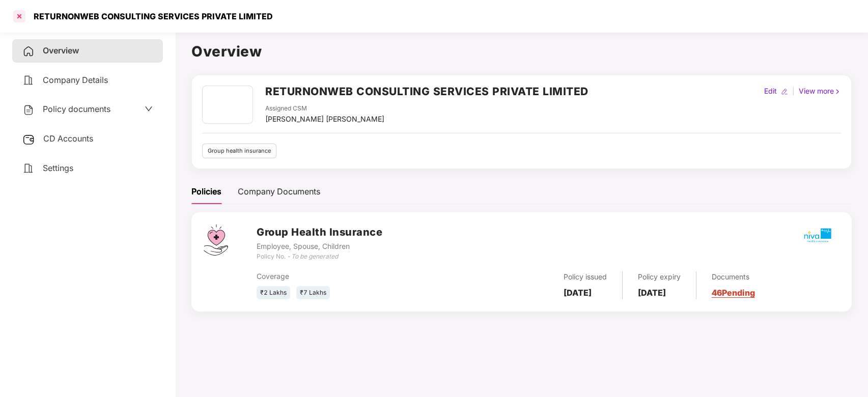 Image resolution: width=868 pixels, height=397 pixels. Describe the element at coordinates (75, 80) in the screenshot. I see `span: Company Details` at that location.